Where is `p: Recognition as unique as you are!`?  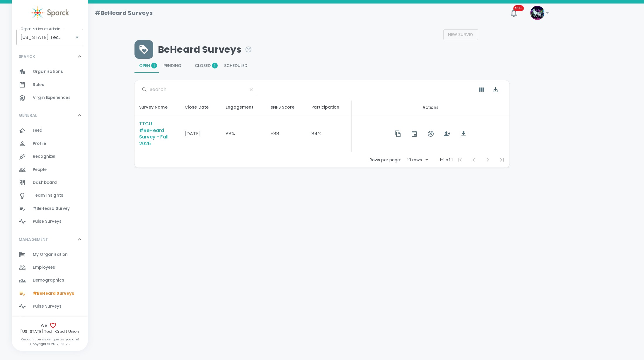
p: Recognition as unique as you are! is located at coordinates (50, 339).